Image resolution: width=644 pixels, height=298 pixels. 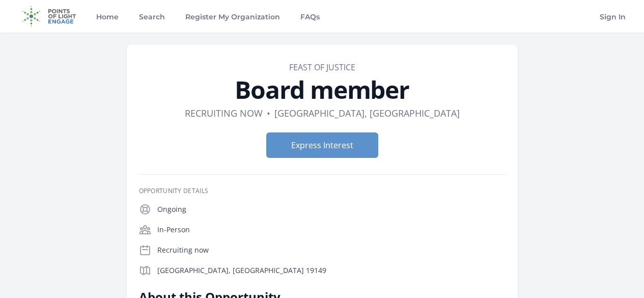 I want to click on dd: Recruiting now, so click(x=223, y=113).